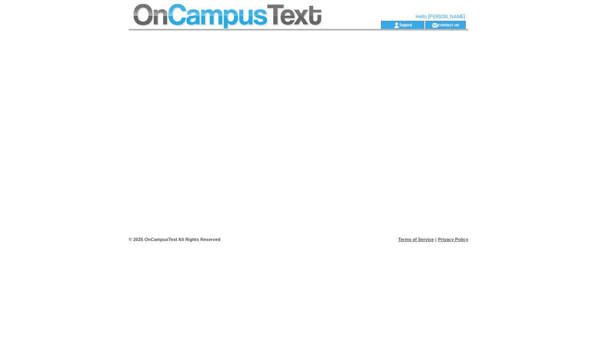 The image size is (597, 341). Describe the element at coordinates (448, 24) in the screenshot. I see `a: contact us` at that location.